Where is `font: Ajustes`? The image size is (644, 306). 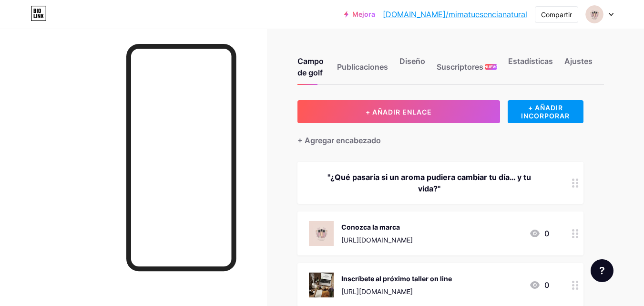
font: Ajustes is located at coordinates (579, 61).